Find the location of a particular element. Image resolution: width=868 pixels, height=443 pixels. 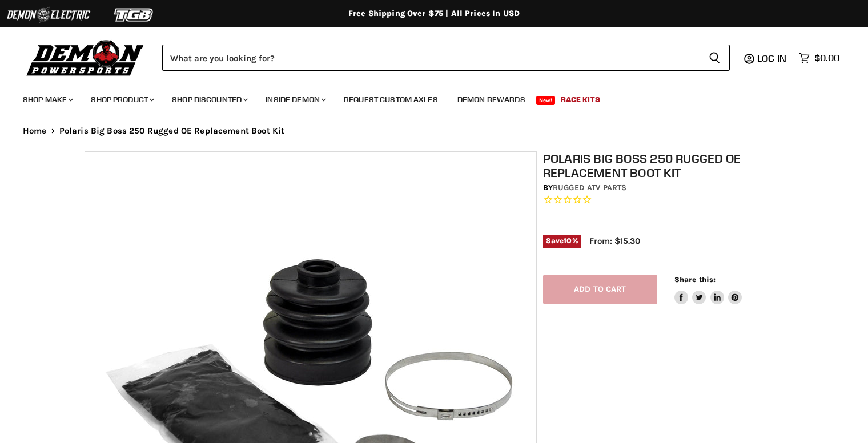

a: Log in is located at coordinates (773, 58).